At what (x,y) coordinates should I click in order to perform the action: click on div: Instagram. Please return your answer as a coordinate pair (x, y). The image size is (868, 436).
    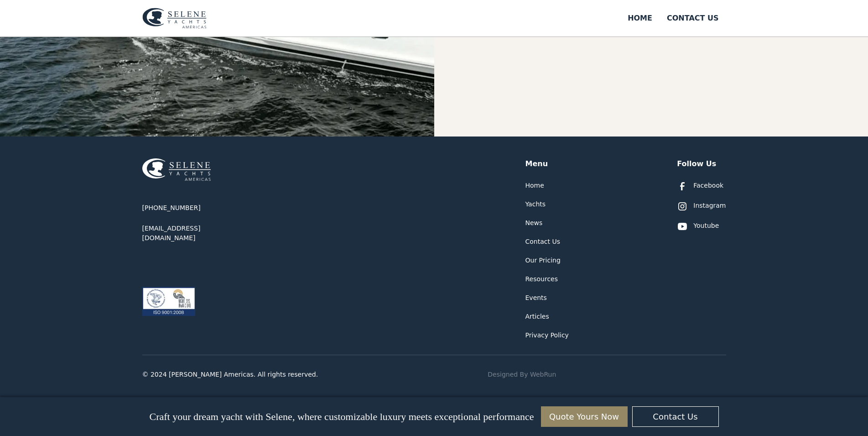
    Looking at the image, I should click on (709, 206).